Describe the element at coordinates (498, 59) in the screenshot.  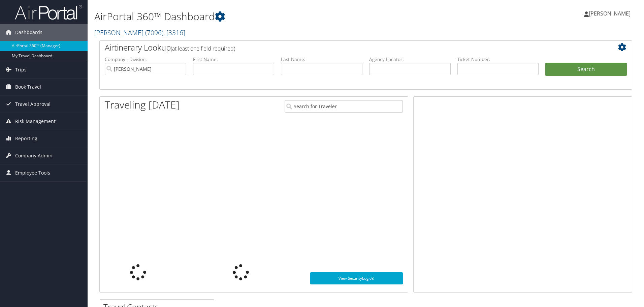
I see `label: Ticket Number:` at that location.